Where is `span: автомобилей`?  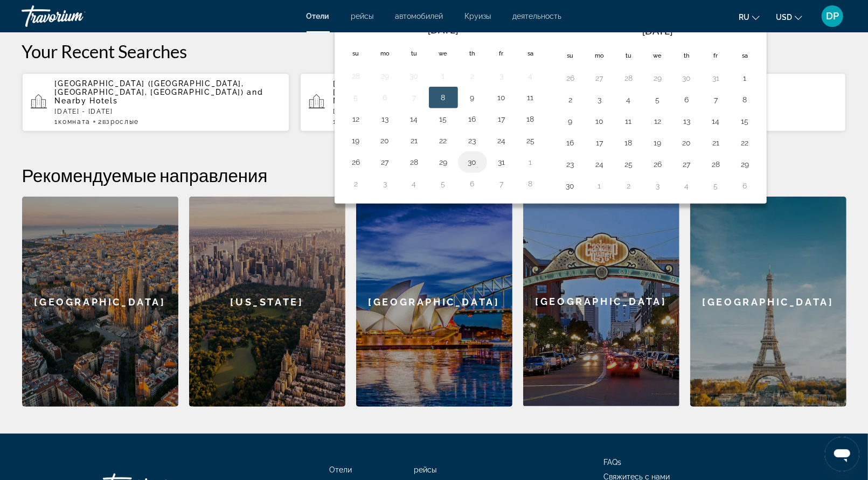
span: автомобилей is located at coordinates (419, 16).